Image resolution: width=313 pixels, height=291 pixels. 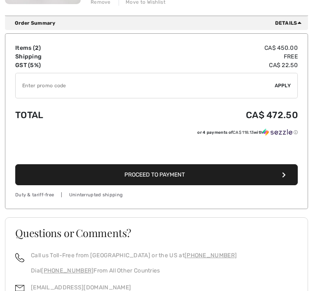 I want to click on td: Shipping, so click(x=65, y=56).